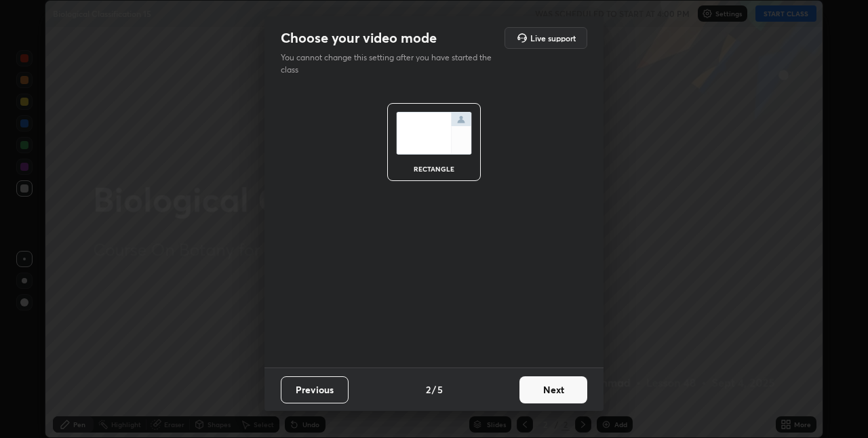 Image resolution: width=868 pixels, height=438 pixels. Describe the element at coordinates (440, 389) in the screenshot. I see `h4: 5` at that location.